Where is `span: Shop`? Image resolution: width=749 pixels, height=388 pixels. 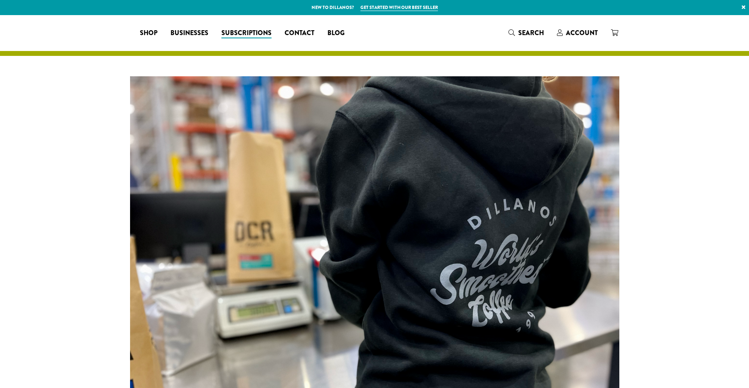 span: Shop is located at coordinates (148, 33).